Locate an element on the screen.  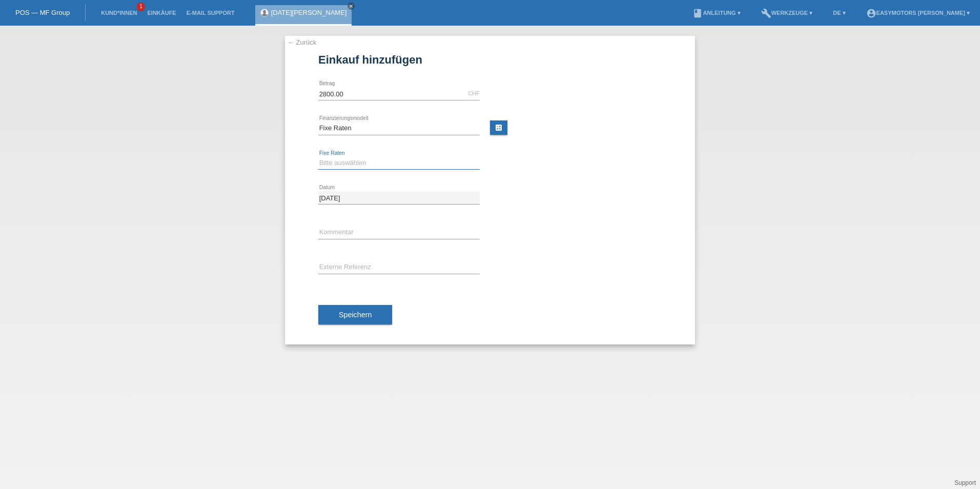
a: close is located at coordinates (351, 6).